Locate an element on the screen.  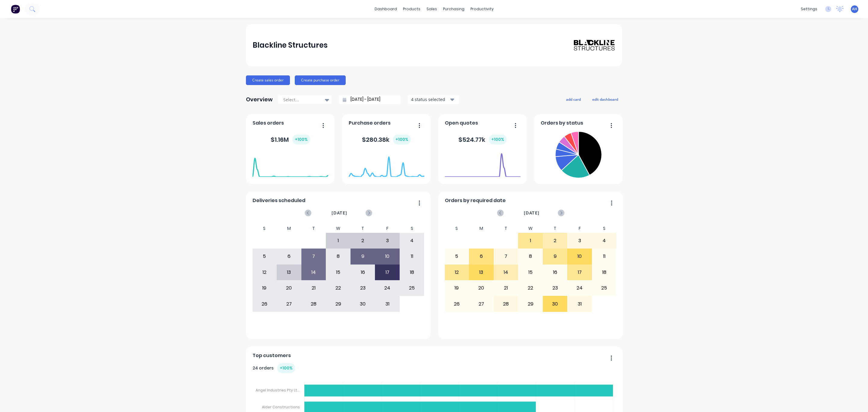
span: Top customers is located at coordinates (272, 356).